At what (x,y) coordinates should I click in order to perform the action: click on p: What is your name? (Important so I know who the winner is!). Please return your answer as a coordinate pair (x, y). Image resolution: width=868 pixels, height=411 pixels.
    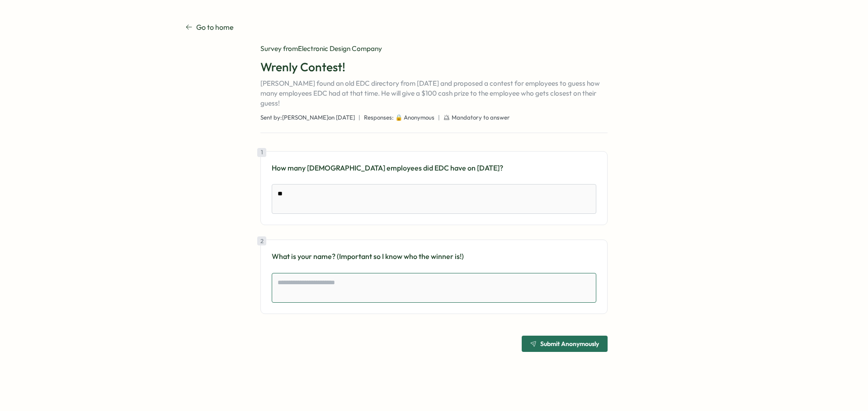
    Looking at the image, I should click on (434, 256).